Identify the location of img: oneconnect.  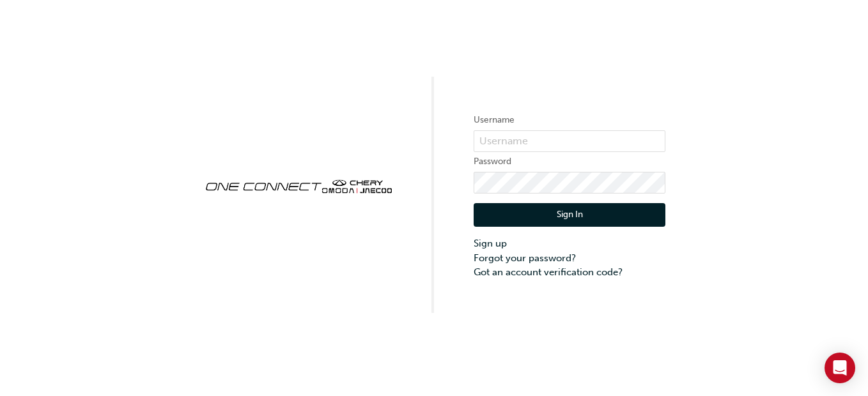
(299, 185).